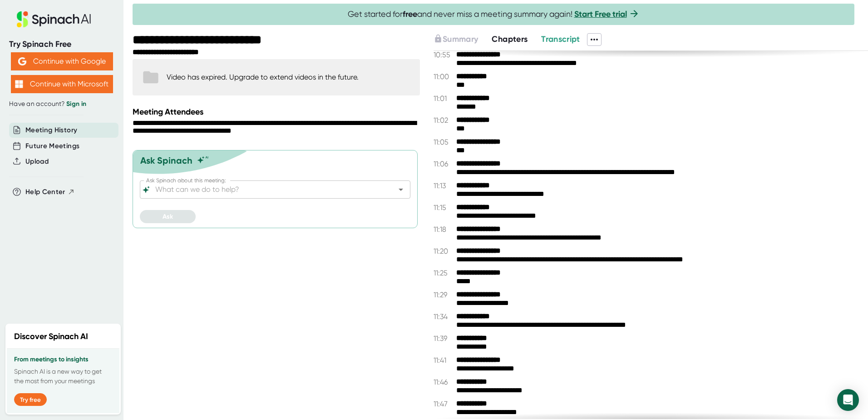  What do you see at coordinates (444, 207) in the screenshot?
I see `span: 11:15` at bounding box center [444, 207].